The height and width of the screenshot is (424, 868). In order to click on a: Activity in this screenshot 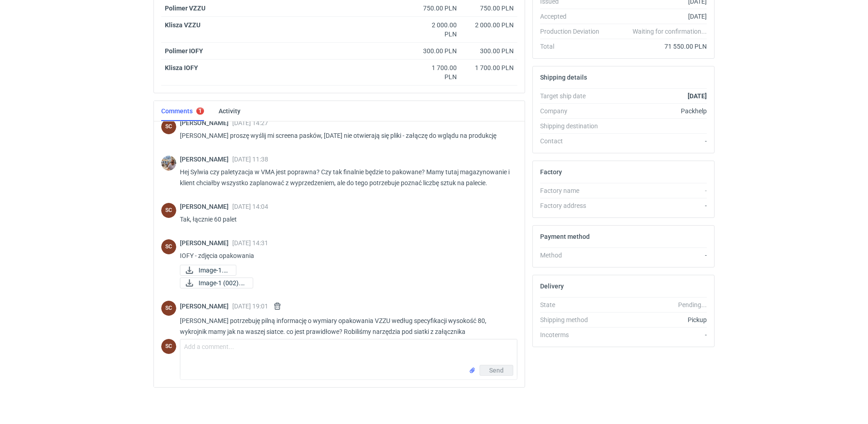, I will do `click(229, 111)`.